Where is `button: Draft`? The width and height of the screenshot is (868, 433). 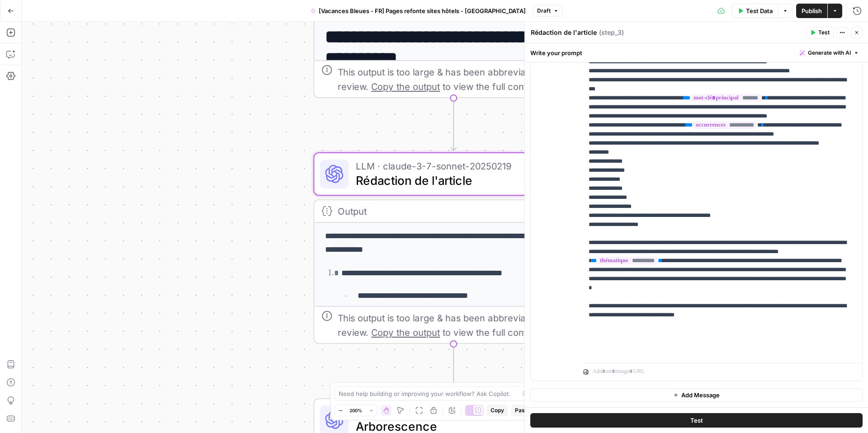 button: Draft is located at coordinates (548, 11).